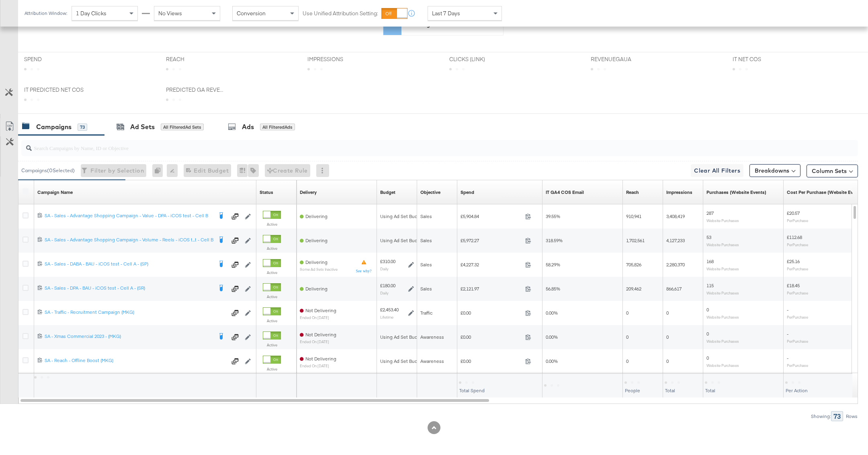  I want to click on a: The number of times your ad was served. On mobile apps an ad is counted as served the first time ..., so click(679, 192).